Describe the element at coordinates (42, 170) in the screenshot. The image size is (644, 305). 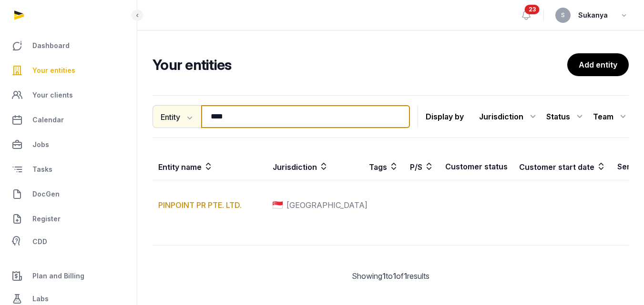
I see `span: Tasks` at that location.